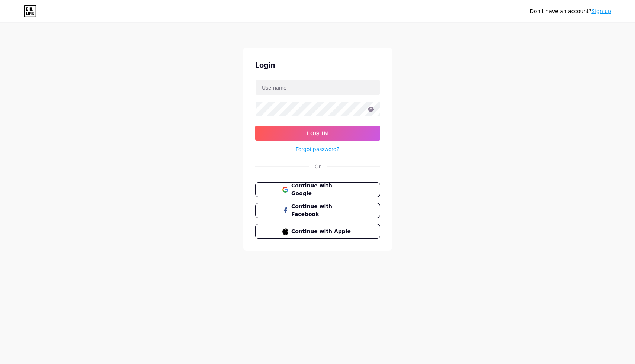 The image size is (635, 364). What do you see at coordinates (318, 133) in the screenshot?
I see `button: Log In` at bounding box center [318, 133].